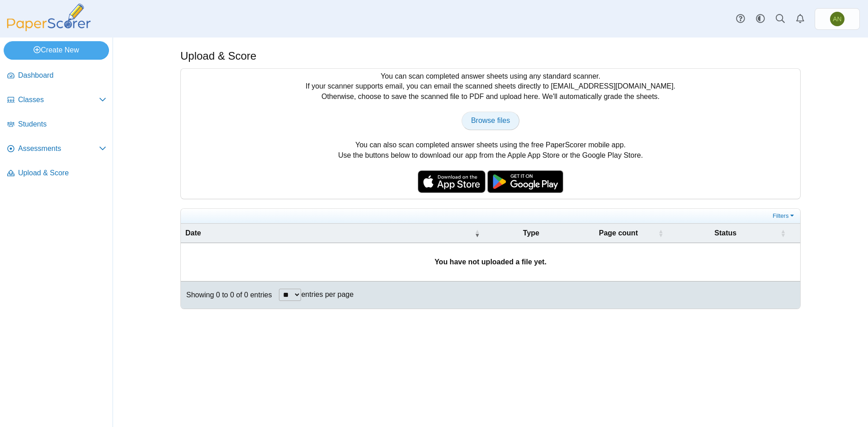  Describe the element at coordinates (531, 233) in the screenshot. I see `span: Type` at that location.